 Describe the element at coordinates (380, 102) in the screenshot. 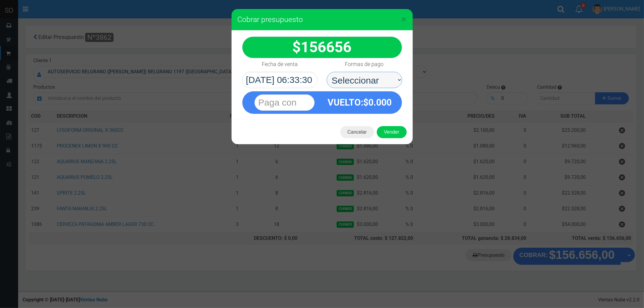

I see `span: 0.000` at that location.